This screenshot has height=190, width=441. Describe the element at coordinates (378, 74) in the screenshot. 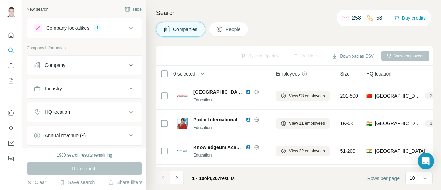

I see `span: HQ location` at that location.